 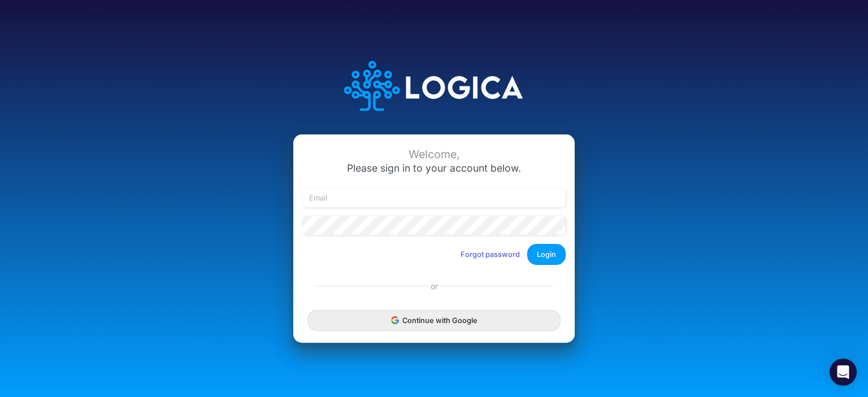 What do you see at coordinates (434, 167) in the screenshot?
I see `span: Please sign in to your account below.` at bounding box center [434, 167].